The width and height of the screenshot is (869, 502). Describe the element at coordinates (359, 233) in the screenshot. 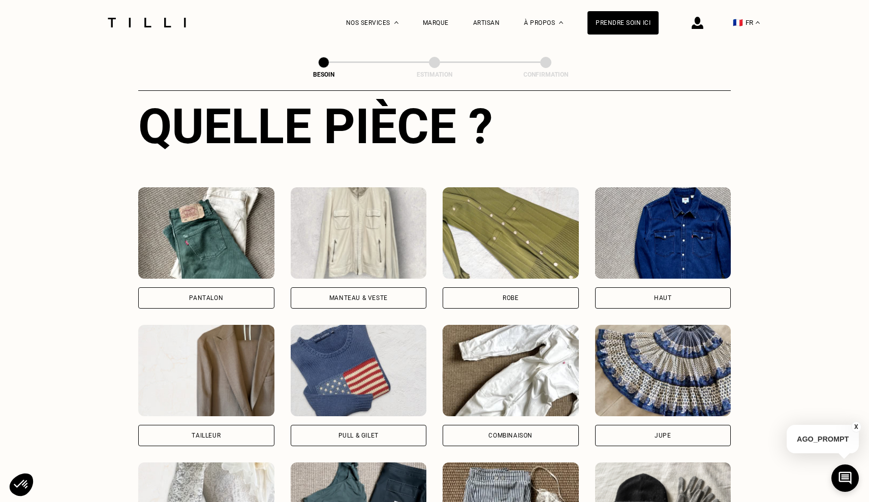

I see `img: Tilli retouche votre Manteau & Veste` at that location.